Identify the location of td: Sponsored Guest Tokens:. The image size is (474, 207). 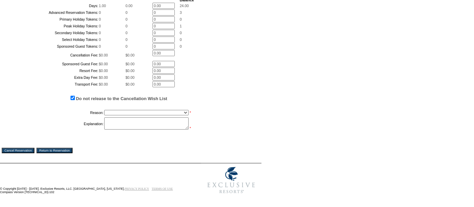
(59, 46).